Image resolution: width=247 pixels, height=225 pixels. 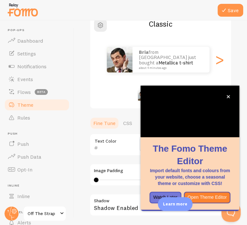 I want to click on span: Events, so click(x=25, y=79).